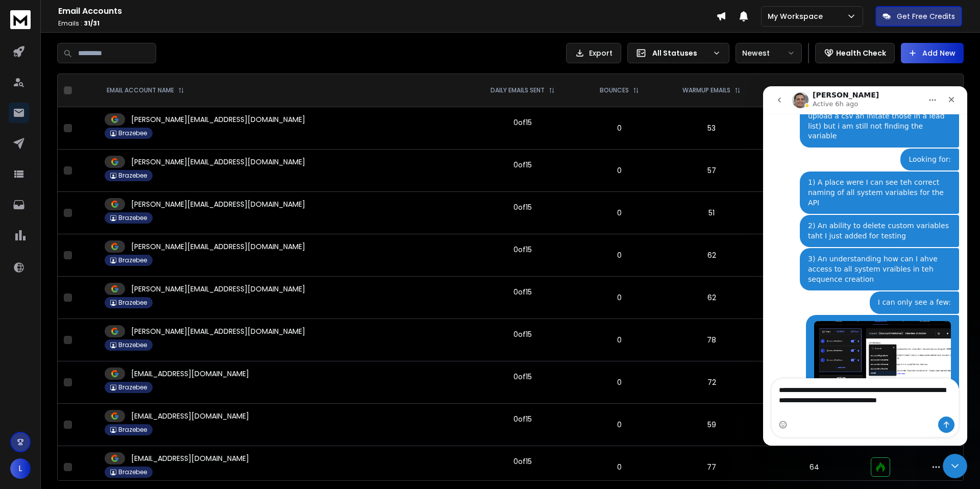 The height and width of the screenshot is (489, 980). Describe the element at coordinates (117, 183) in the screenshot. I see `div: 3) An understanding how can I ahve access to all system vraibles in teh sequence creation` at that location.